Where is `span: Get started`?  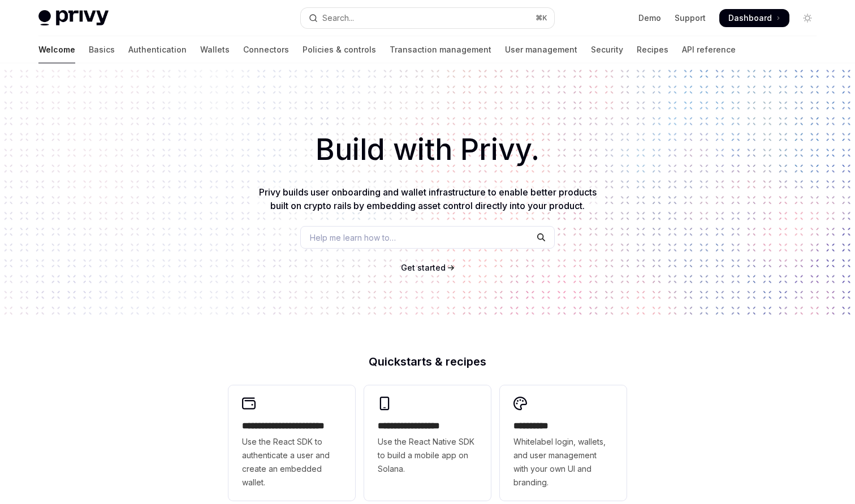 span: Get started is located at coordinates (423, 268).